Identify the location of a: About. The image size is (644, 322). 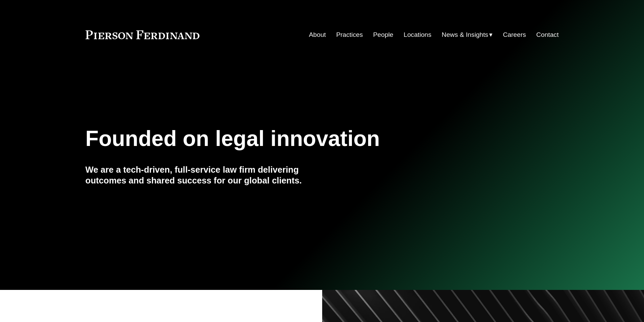
(318, 35).